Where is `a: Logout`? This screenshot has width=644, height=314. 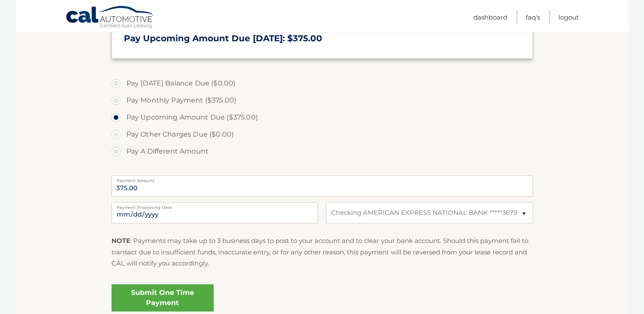 a: Logout is located at coordinates (568, 17).